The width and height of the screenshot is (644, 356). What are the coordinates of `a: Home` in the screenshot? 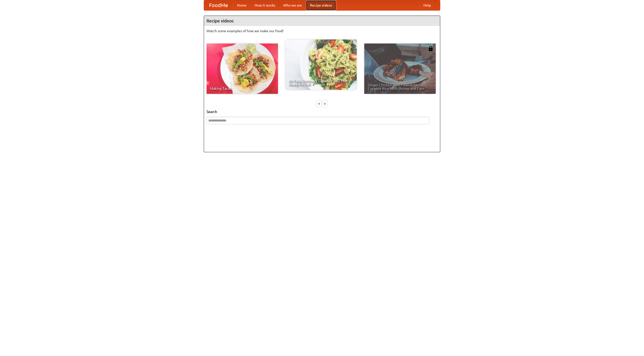 It's located at (242, 5).